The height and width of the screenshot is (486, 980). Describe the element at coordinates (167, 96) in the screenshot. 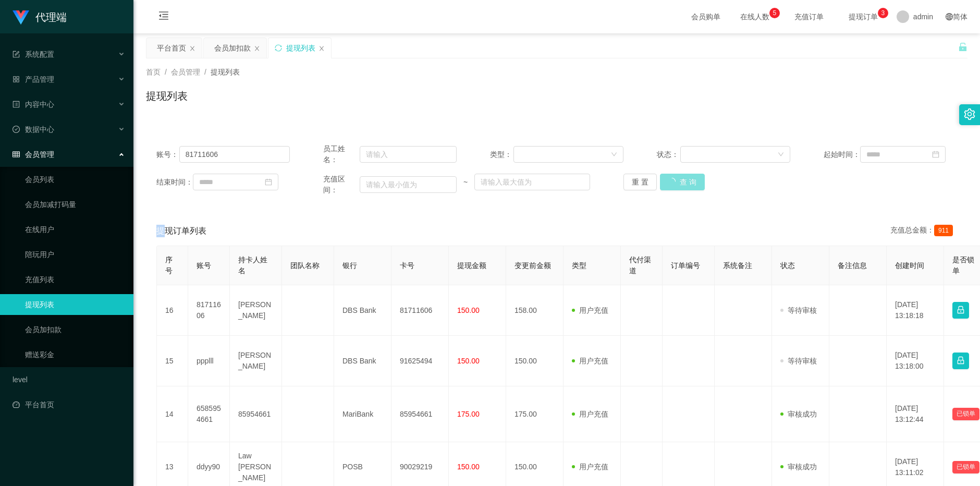

I see `h1: 提现列表` at that location.